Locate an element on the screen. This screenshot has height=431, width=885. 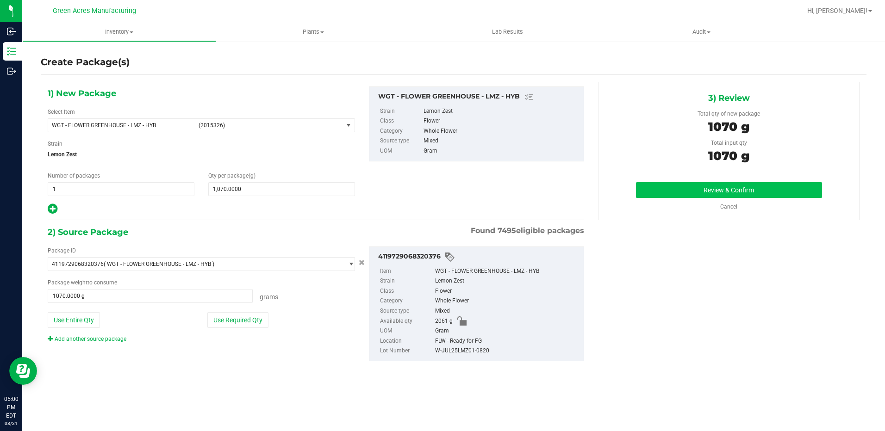
p: 08/21 is located at coordinates (11, 424).